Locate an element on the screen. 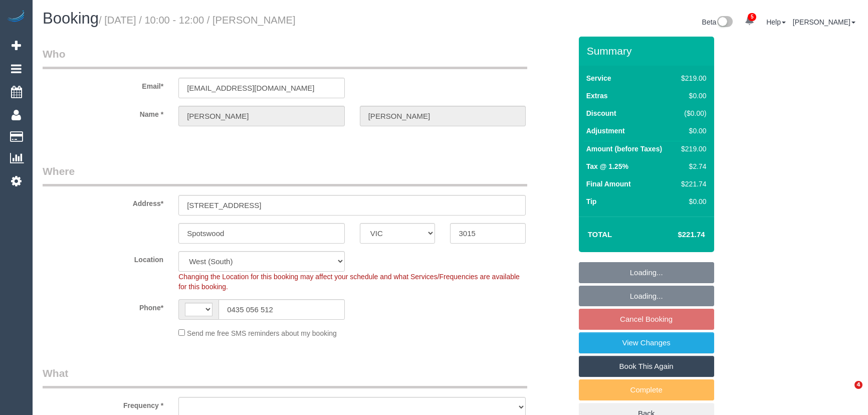 The image size is (868, 415). label: Frequency * is located at coordinates (103, 403).